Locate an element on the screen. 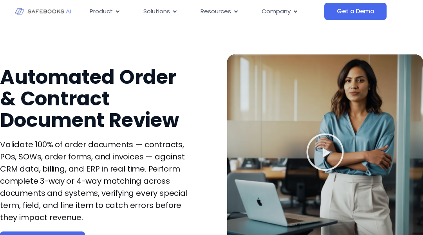  a: Get a Demo is located at coordinates (355, 11).